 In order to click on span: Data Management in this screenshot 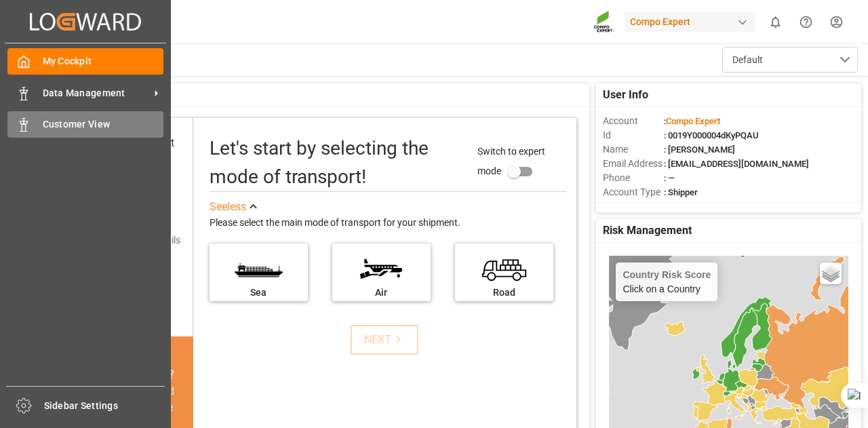, I will do `click(96, 93)`.